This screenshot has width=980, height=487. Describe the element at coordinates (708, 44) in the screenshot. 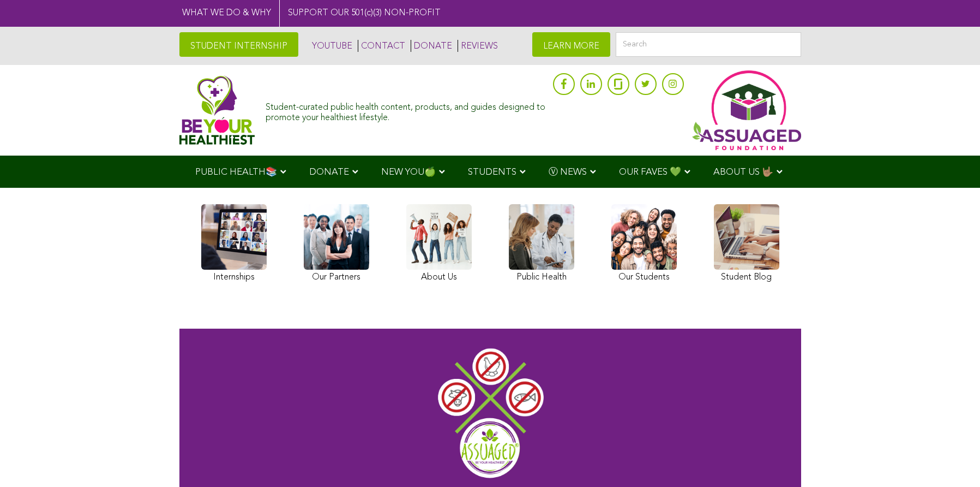

I see `input: Search` at that location.